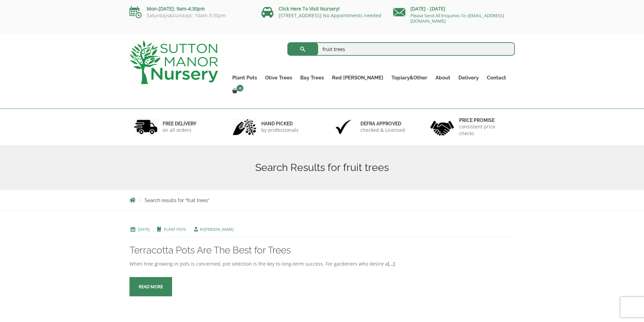 The image size is (644, 322). What do you see at coordinates (468, 78) in the screenshot?
I see `a: Delivery` at bounding box center [468, 78].